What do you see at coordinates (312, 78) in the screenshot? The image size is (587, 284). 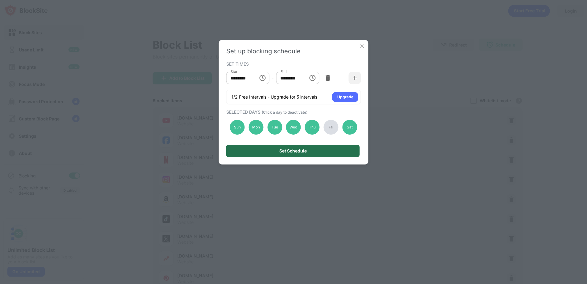 I see `button: Choose time, selected time is 11:00 PM` at bounding box center [312, 78].